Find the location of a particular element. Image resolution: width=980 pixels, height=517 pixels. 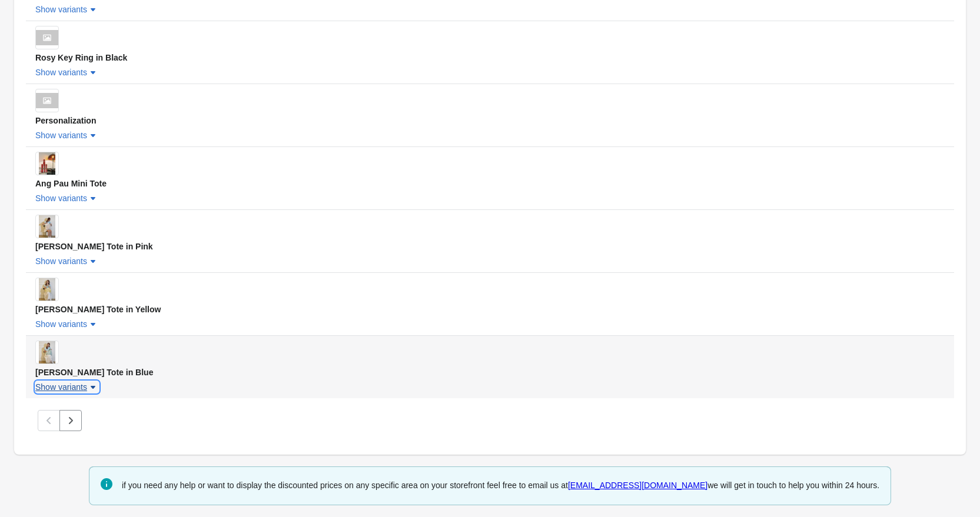

div: if you need any help or want to display the discounted prices on any specific area on your storef... is located at coordinates (500, 485).